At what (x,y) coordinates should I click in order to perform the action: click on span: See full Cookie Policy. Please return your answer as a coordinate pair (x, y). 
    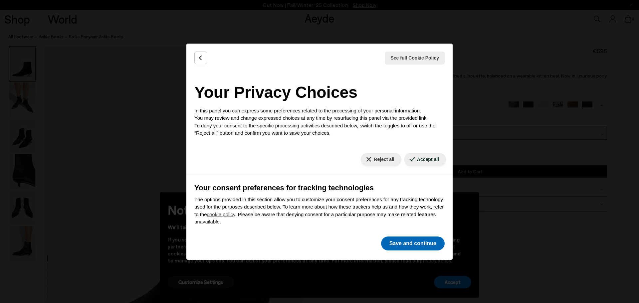
    Looking at the image, I should click on (415, 58).